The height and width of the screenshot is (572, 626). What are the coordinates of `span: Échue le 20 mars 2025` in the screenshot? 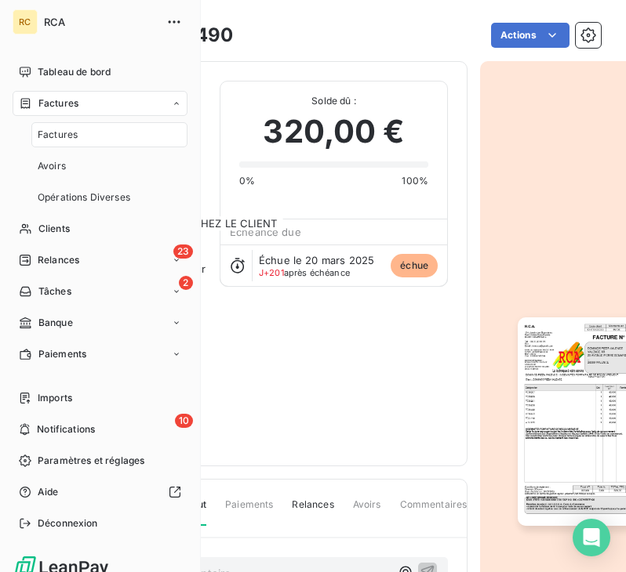 It's located at (316, 260).